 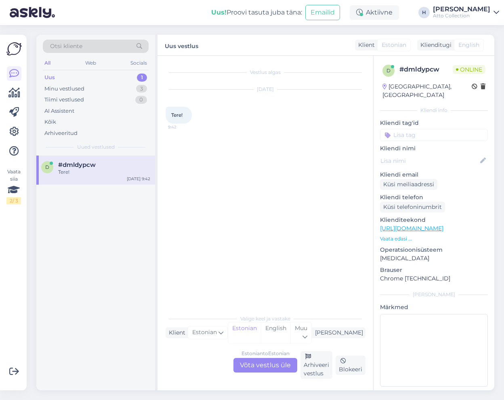 I want to click on div: Arhiveeri vestlus, so click(x=316, y=365).